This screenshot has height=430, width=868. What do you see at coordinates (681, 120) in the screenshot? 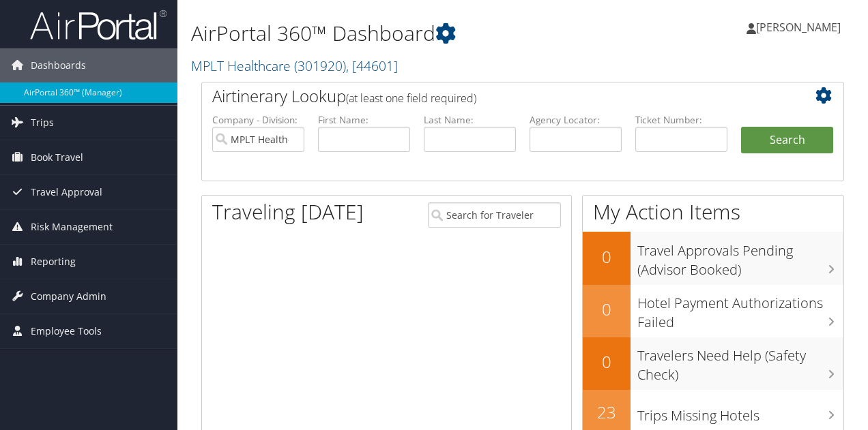
I see `label: Ticket Number:` at bounding box center [681, 120].